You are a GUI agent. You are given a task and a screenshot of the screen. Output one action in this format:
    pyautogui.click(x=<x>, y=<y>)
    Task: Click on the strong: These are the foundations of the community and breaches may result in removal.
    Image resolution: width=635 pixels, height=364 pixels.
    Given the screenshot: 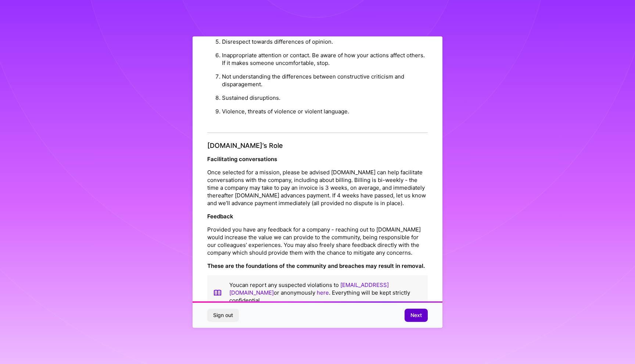 What is the action you would take?
    pyautogui.click(x=316, y=266)
    